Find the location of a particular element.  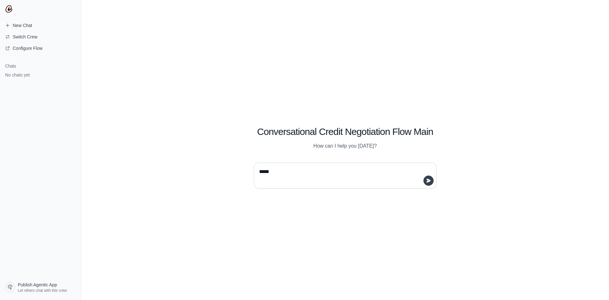

button: Switch Crew is located at coordinates (40, 37).